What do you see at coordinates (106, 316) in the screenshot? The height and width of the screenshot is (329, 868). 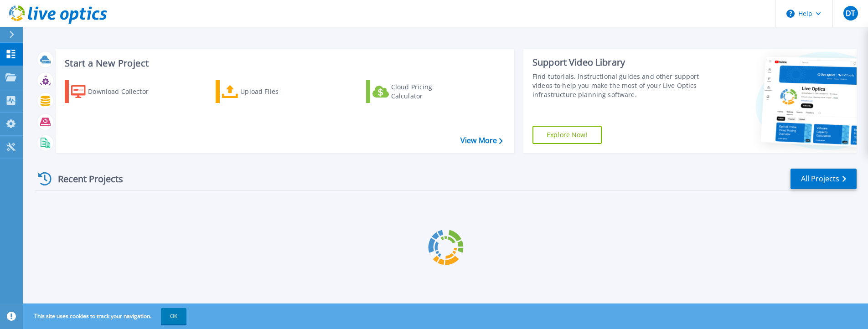 I see `span: This site uses cookies to track your navigation.` at bounding box center [106, 316].